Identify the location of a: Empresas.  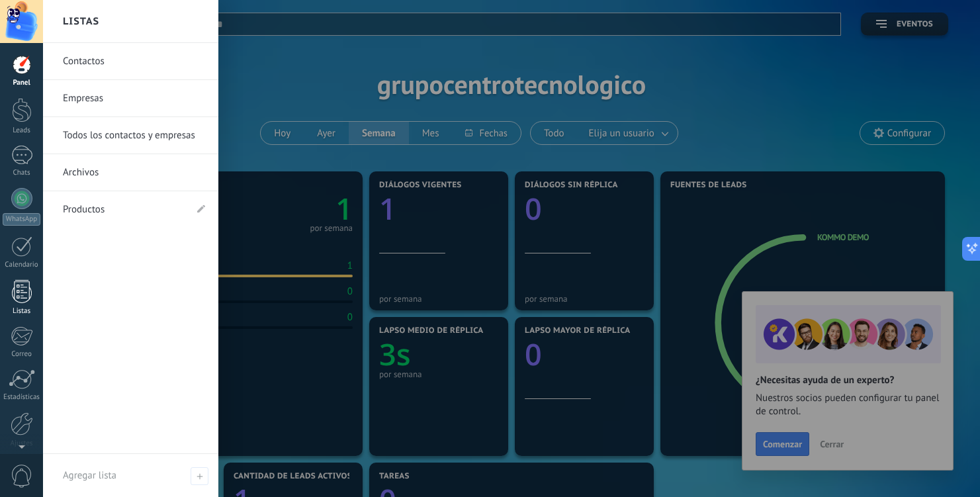
(133, 98).